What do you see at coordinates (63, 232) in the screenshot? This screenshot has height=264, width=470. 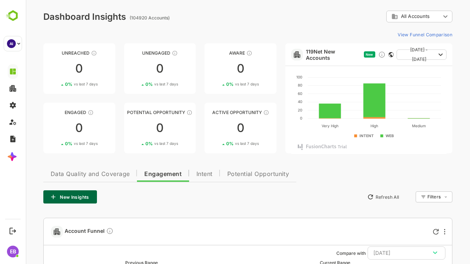 I see `span: Account Funnel` at bounding box center [63, 232].